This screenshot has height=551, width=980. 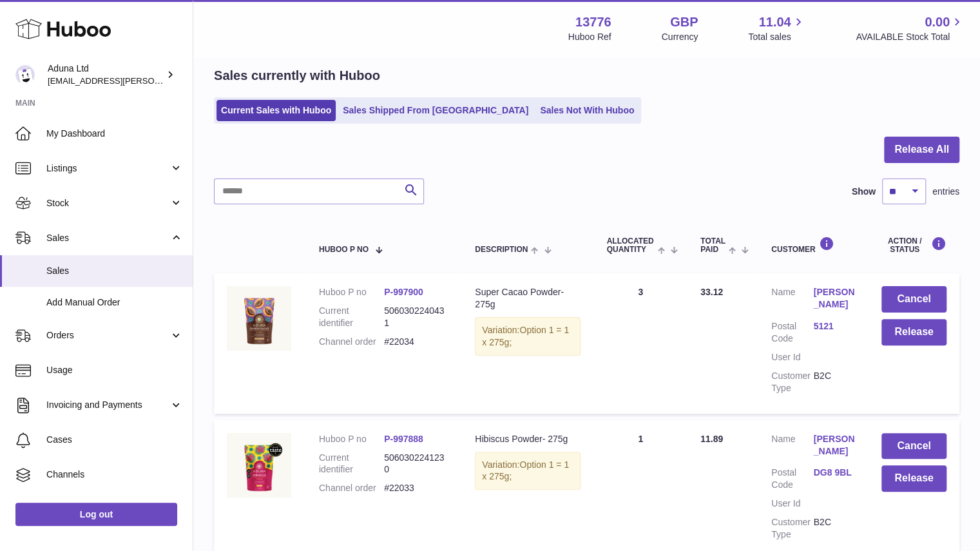 I want to click on span: ALLOCATED Quantity, so click(x=631, y=245).